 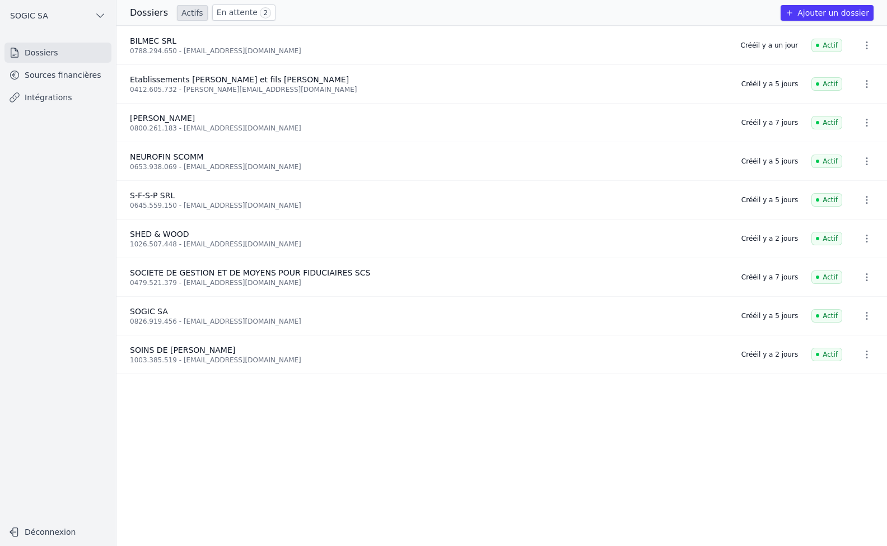 What do you see at coordinates (166, 157) in the screenshot?
I see `span: NEUROFIN SCOMM` at bounding box center [166, 157].